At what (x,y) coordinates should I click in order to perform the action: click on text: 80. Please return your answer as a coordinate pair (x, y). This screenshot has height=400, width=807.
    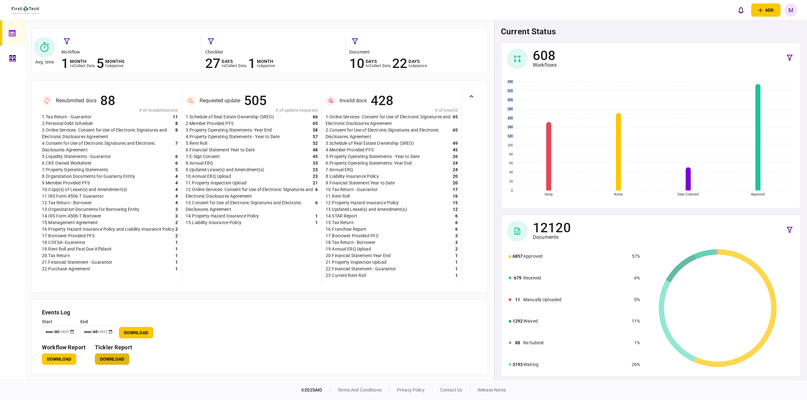
    Looking at the image, I should click on (511, 154).